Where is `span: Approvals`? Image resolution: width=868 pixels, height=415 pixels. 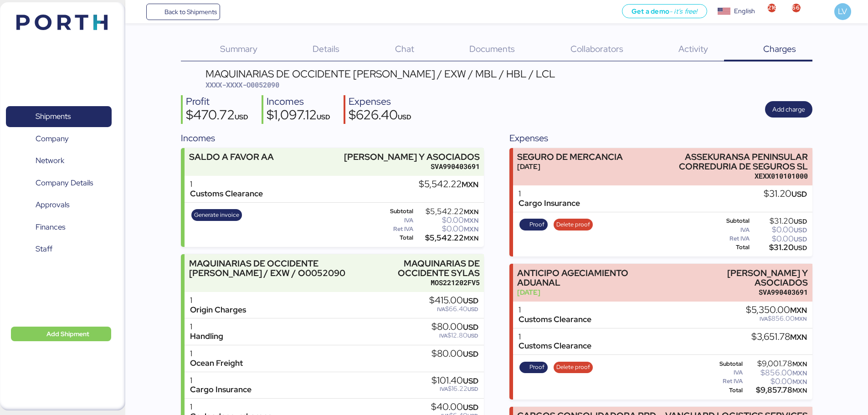 span: Approvals is located at coordinates (53, 204).